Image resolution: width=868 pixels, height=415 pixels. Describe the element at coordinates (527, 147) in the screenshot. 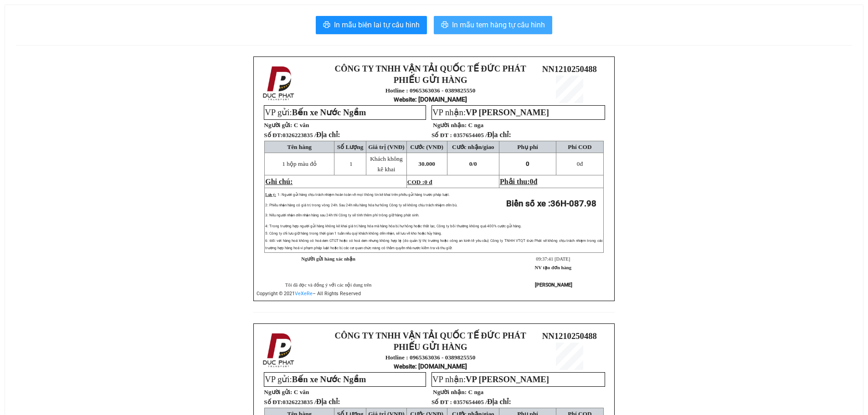

I see `span: Phụ phí` at that location.